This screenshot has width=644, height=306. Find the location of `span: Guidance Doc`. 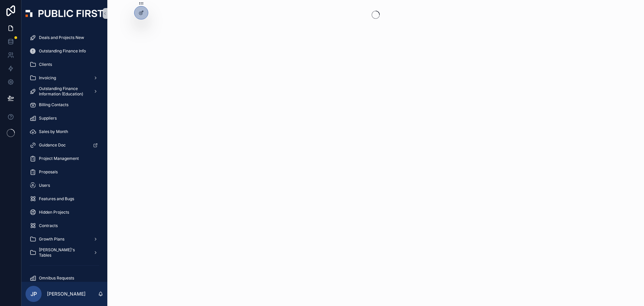

span: Guidance Doc is located at coordinates (52, 145).